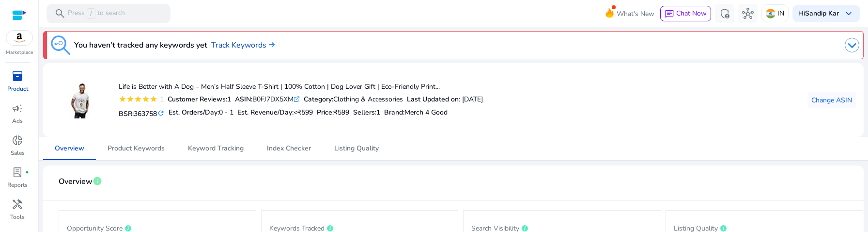 This screenshot has height=232, width=868. I want to click on mat-icon: refresh, so click(161, 114).